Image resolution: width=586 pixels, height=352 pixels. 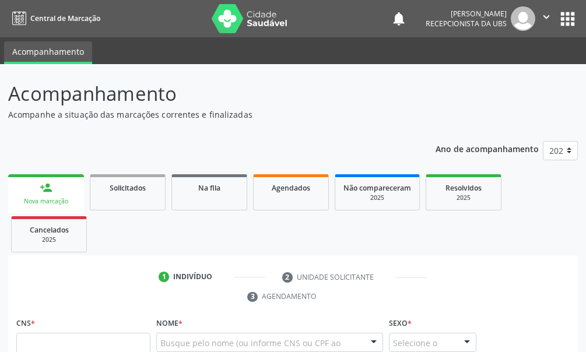 What do you see at coordinates (400, 323) in the screenshot?
I see `label: Sexo` at bounding box center [400, 323].